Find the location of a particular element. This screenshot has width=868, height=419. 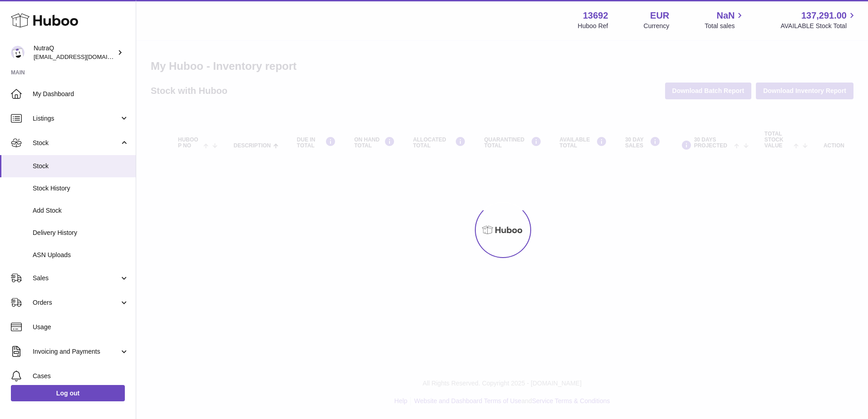

span: Stock History is located at coordinates (80, 188).